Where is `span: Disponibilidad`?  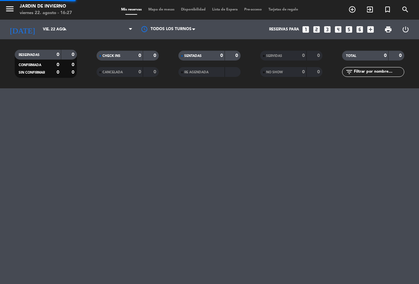 span: Disponibilidad is located at coordinates (193, 9).